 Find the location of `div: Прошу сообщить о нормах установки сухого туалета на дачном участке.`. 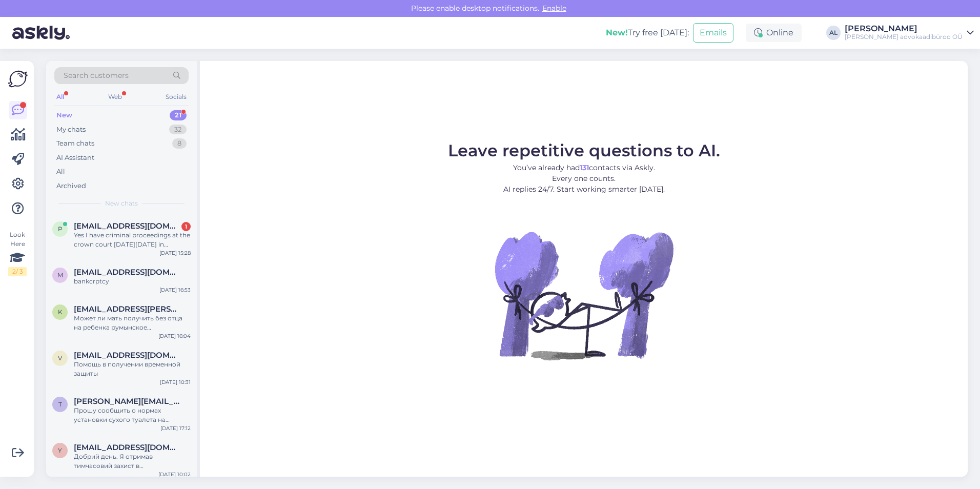

div: Прошу сообщить о нормах установки сухого туалета на дачном участке. is located at coordinates (132, 415).